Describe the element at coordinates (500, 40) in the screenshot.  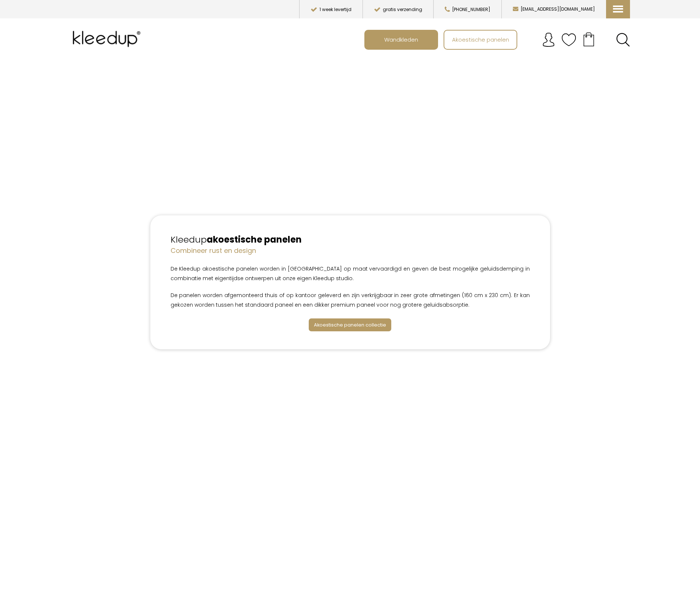
I see `nav: Main menu` at that location.